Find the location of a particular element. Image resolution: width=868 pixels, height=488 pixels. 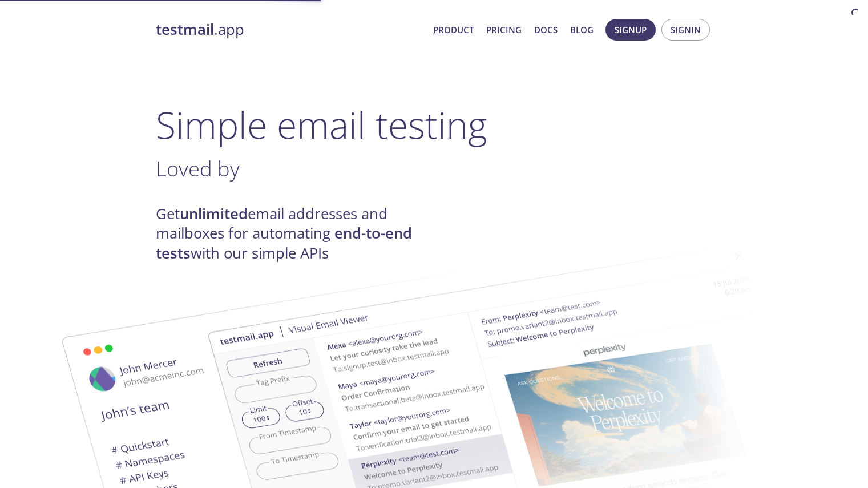

a: Product is located at coordinates (453, 29).